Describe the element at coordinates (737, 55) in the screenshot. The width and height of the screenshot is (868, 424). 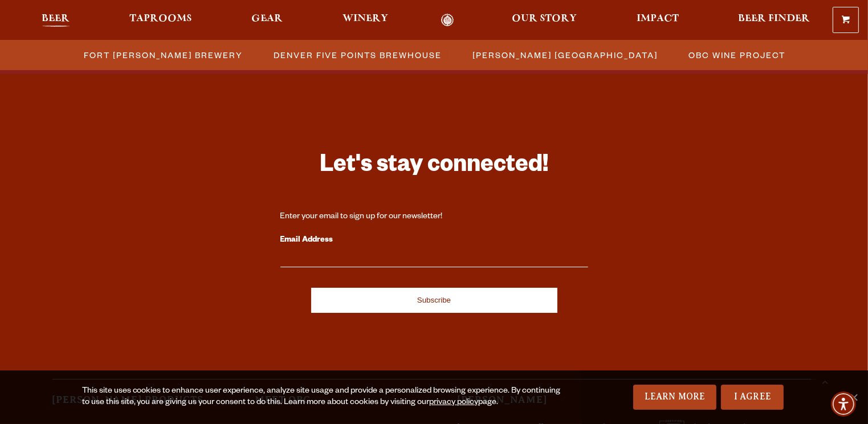
I see `a: OBC Wine Project` at that location.